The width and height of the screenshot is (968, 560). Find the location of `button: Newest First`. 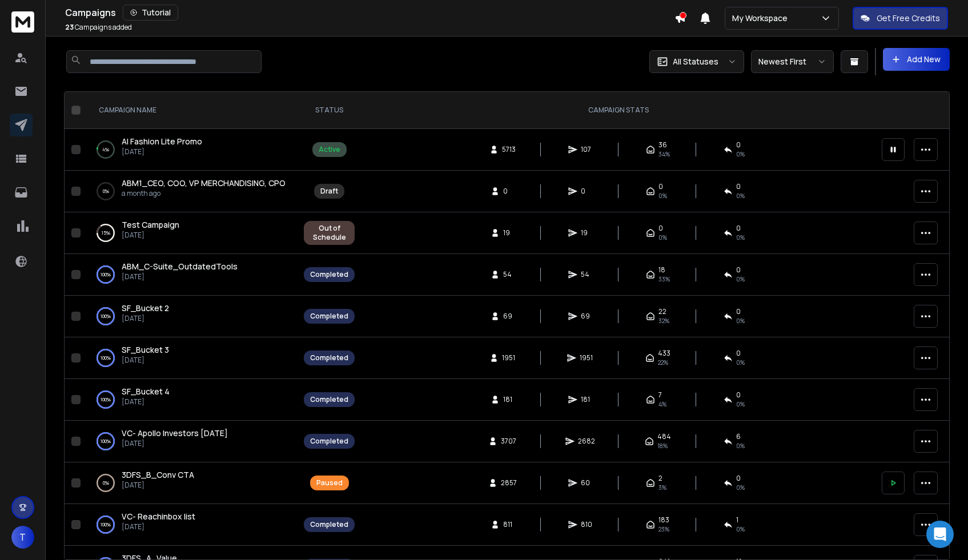

button: Newest First is located at coordinates (792, 62).